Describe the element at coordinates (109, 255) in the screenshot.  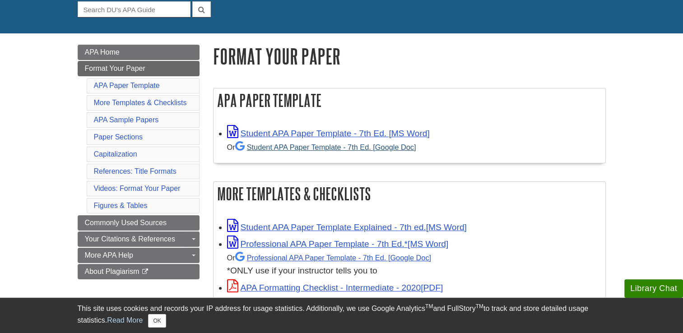
I see `span: More APA Help` at that location.